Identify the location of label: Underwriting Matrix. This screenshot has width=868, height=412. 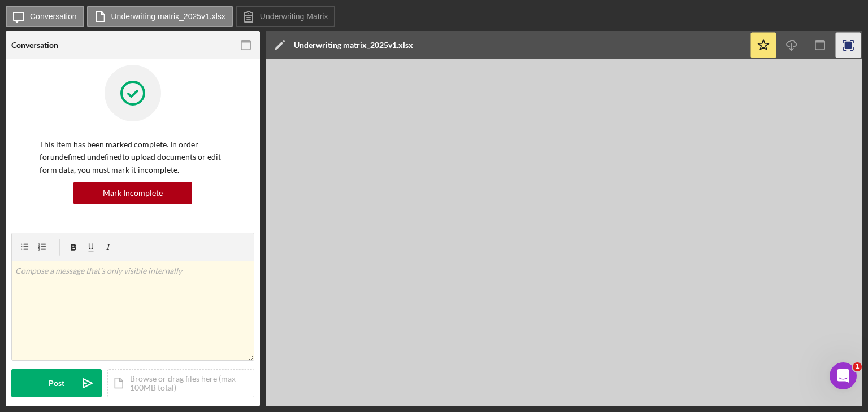
(293, 17).